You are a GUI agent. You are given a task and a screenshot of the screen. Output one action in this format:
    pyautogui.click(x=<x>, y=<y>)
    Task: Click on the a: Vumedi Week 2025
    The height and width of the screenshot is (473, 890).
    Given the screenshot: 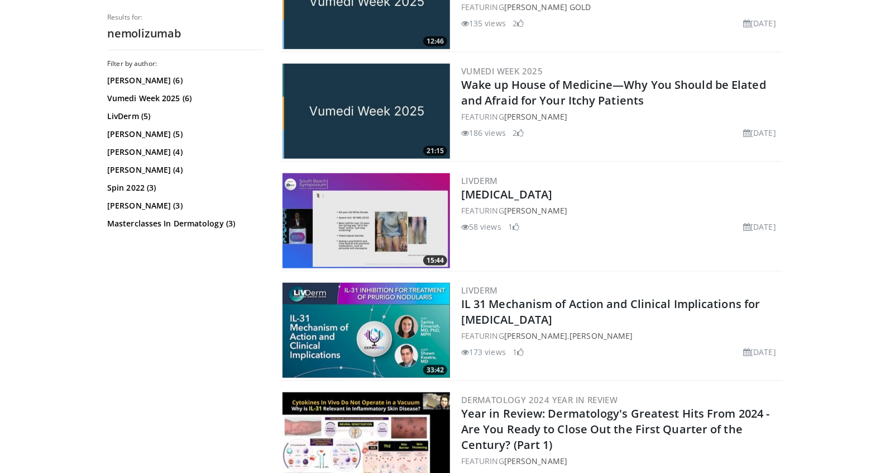 What is the action you would take?
    pyautogui.click(x=502, y=71)
    